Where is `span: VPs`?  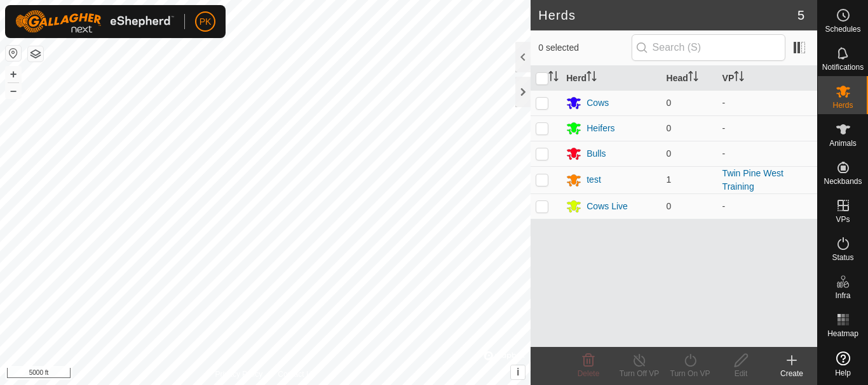 span: VPs is located at coordinates (842, 219).